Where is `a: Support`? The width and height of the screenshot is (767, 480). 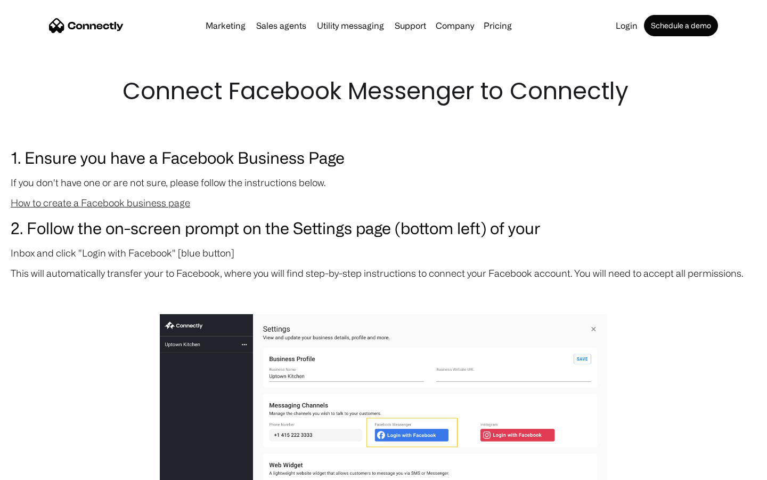
a: Support is located at coordinates (410, 26).